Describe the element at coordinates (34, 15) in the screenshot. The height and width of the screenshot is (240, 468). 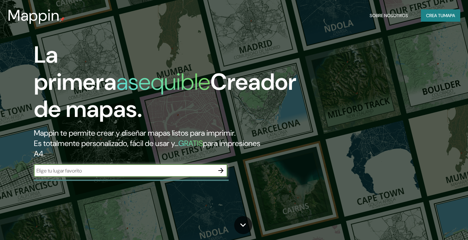
I see `font: Mappin` at that location.